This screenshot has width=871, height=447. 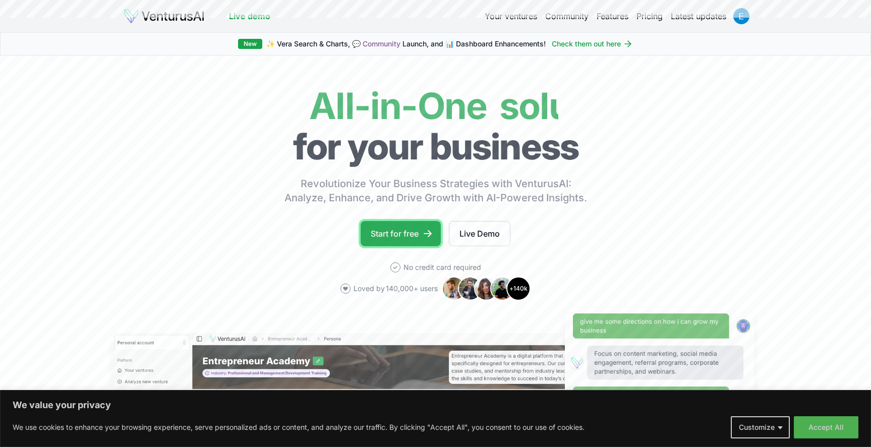 What do you see at coordinates (406, 44) in the screenshot?
I see `span: ✨ Vera Search & Charts, 💬 Launch, and 📊 Dashboard Enhancements!` at bounding box center [406, 44].